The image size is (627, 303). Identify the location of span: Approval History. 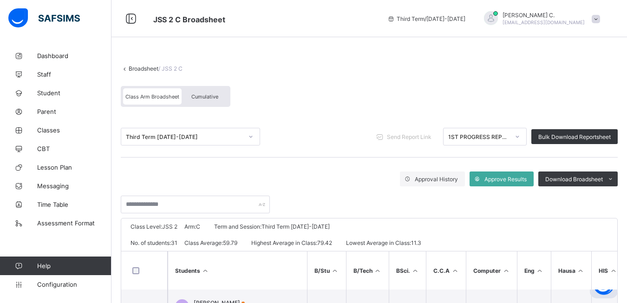
(436, 179).